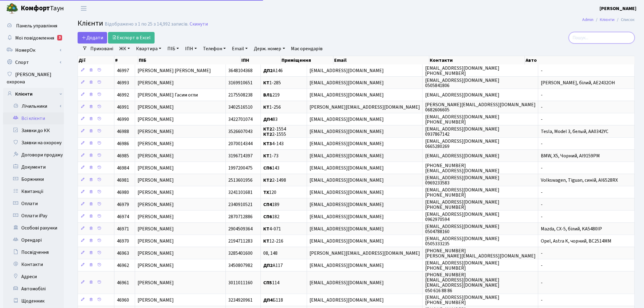 This screenshot has height=308, width=644. What do you see at coordinates (123, 253) in the screenshot?
I see `span: 46963` at bounding box center [123, 253].